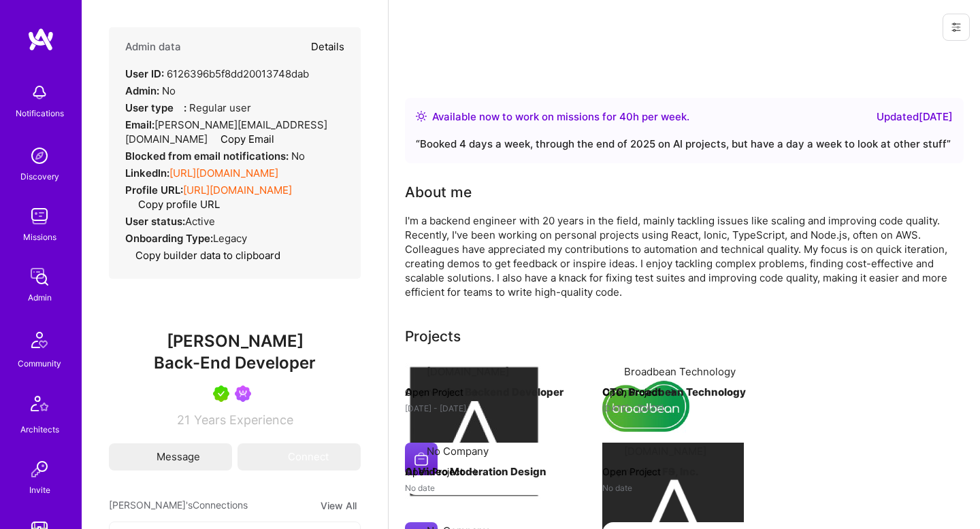 This screenshot has height=529, width=980. What do you see at coordinates (170, 457) in the screenshot?
I see `button: Message` at bounding box center [170, 457].